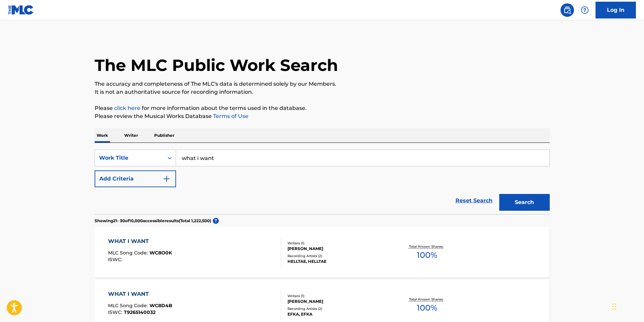  What do you see at coordinates (322, 84) in the screenshot?
I see `p: The accuracy and completeness of The MLC's data is determined solely by our Members.` at bounding box center [322, 84].